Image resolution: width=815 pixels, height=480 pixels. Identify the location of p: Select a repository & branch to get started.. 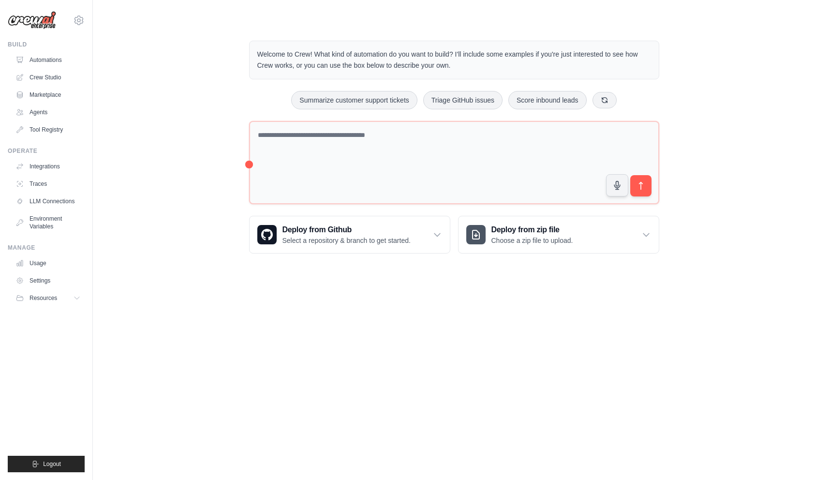
(346, 240).